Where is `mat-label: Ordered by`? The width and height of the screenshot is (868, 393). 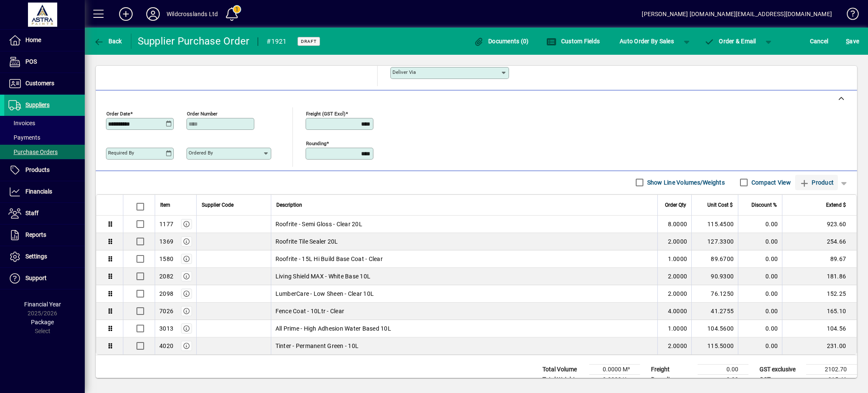
mat-label: Ordered by is located at coordinates (201, 152).